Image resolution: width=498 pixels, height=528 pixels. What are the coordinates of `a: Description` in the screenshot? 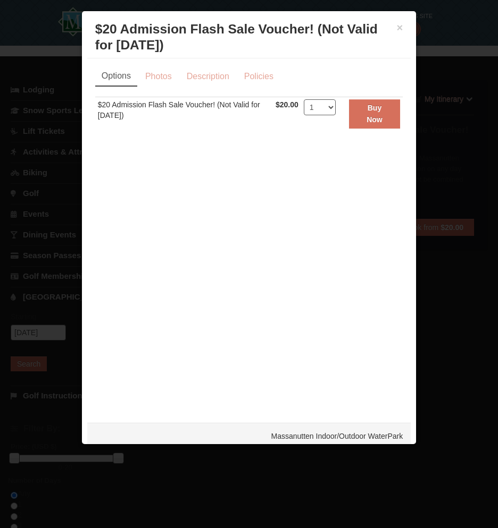 It's located at (208, 77).